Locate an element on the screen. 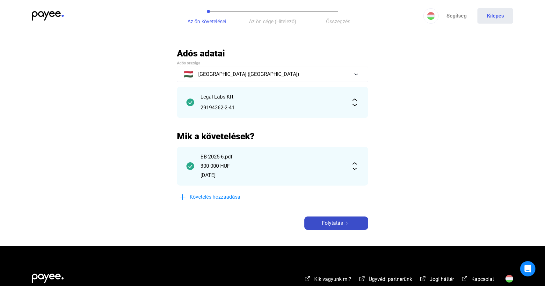 This screenshot has height=286, width=545. span: Kapcsolat is located at coordinates (483, 279).